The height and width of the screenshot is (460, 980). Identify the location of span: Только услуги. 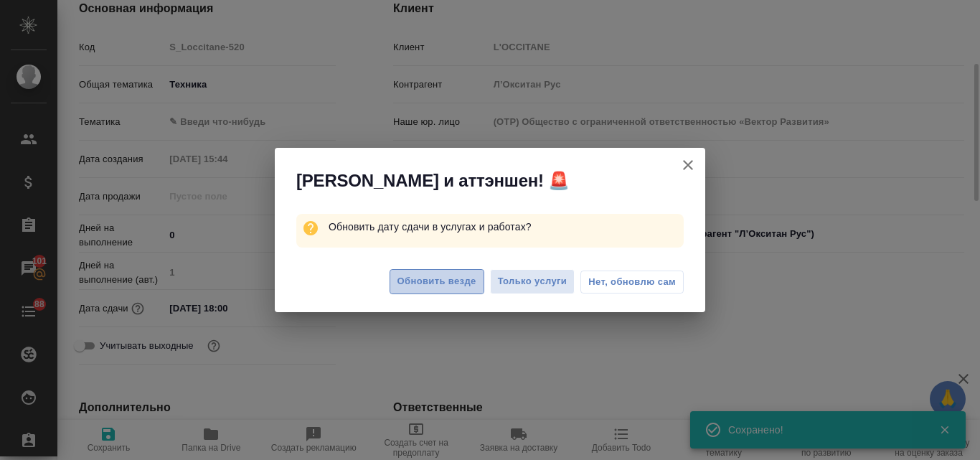
(532, 282).